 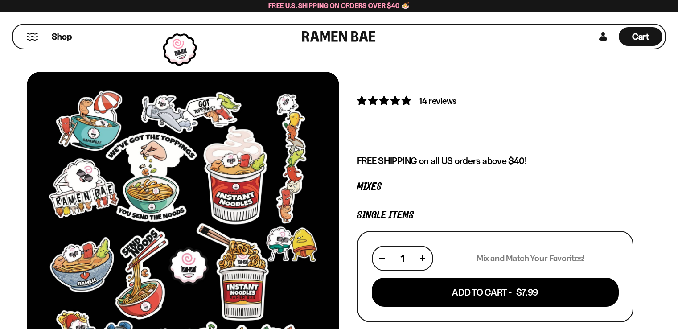 I want to click on button: Mobile Menu Trigger, so click(x=32, y=37).